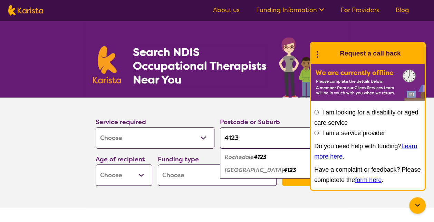 This screenshot has width=434, height=222. I want to click on label: I am looking for a disability or aged care service, so click(366, 118).